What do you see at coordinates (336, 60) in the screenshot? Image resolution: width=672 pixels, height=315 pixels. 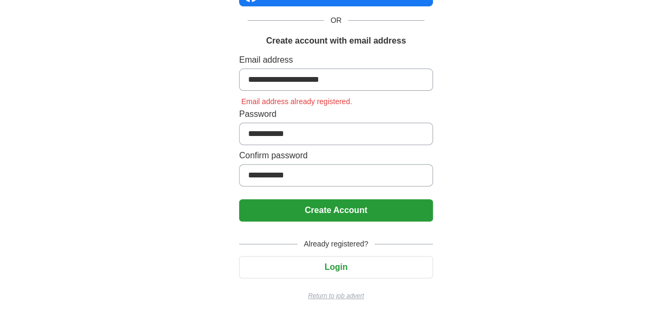 I see `label: Email address` at bounding box center [336, 60].